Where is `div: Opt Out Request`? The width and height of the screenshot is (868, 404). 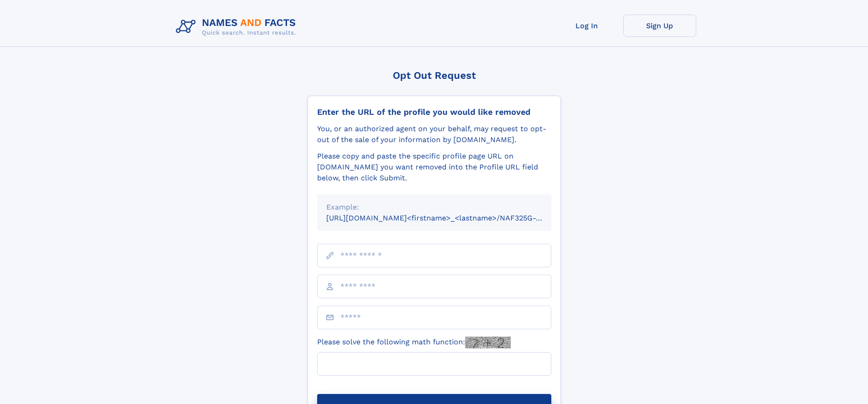 div: Opt Out Request is located at coordinates (434, 75).